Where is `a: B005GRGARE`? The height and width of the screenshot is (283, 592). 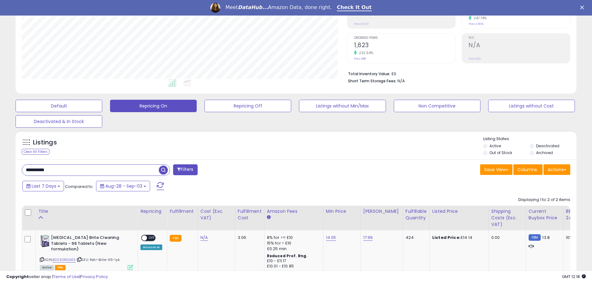
a: B005GRGARE is located at coordinates (64, 260).